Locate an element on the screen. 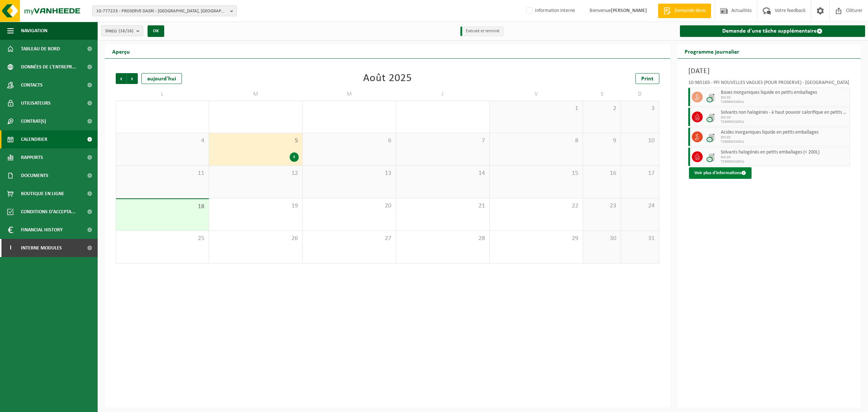 This screenshot has width=868, height=412. span: 7 is located at coordinates (442, 141).